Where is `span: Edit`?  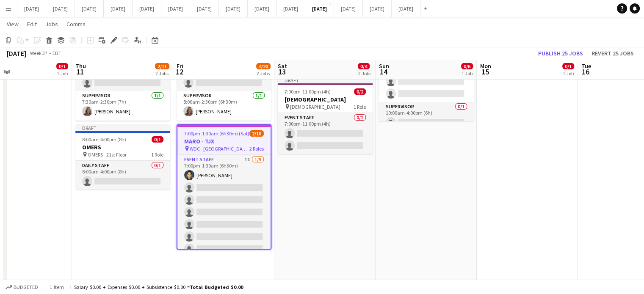
span: Edit is located at coordinates (32, 24).